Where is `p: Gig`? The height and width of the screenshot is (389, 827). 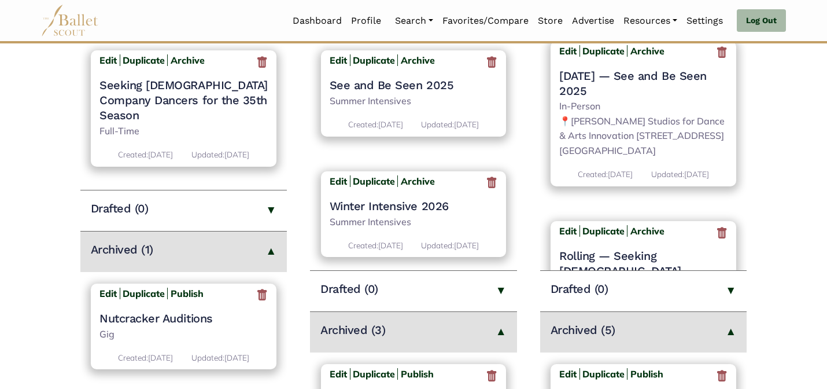 p: Gig is located at coordinates (183, 334).